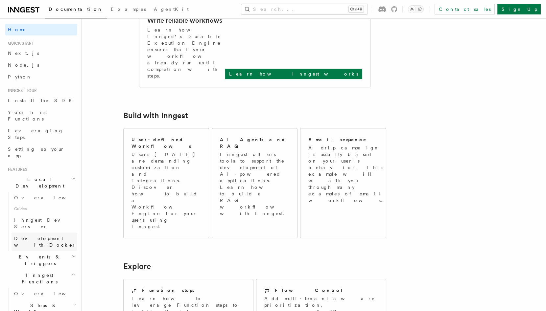  I want to click on a: Development with Docker, so click(44, 242).